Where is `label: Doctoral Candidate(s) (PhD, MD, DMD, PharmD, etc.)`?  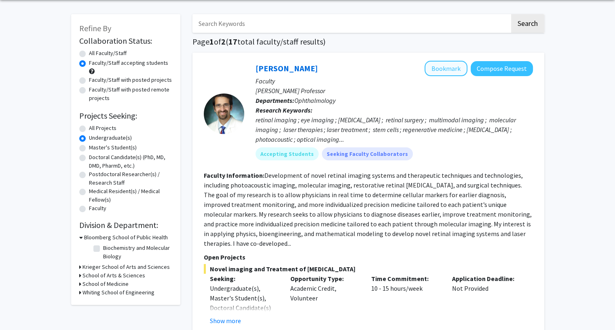
label: Doctoral Candidate(s) (PhD, MD, DMD, PharmD, etc.) is located at coordinates (131, 161).